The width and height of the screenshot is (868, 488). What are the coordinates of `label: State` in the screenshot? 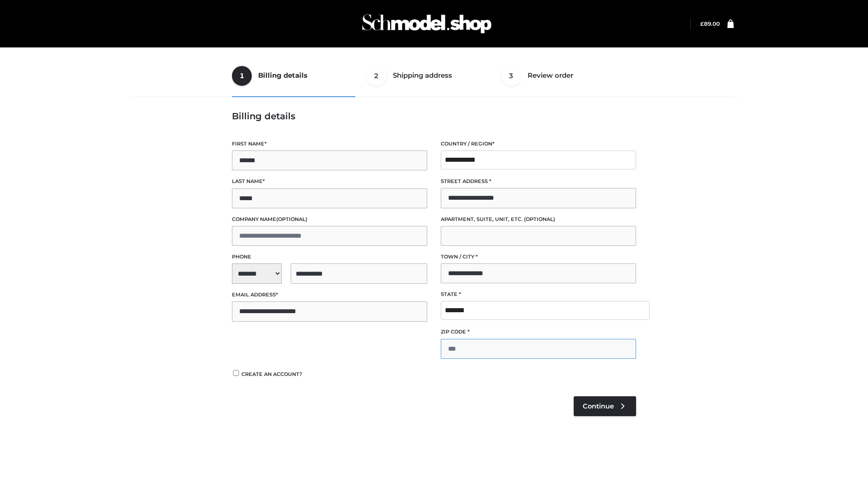 It's located at (538, 294).